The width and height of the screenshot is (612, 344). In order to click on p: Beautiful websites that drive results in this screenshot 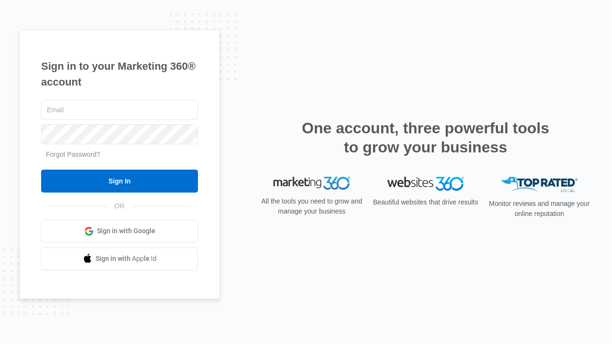, I will do `click(426, 202)`.